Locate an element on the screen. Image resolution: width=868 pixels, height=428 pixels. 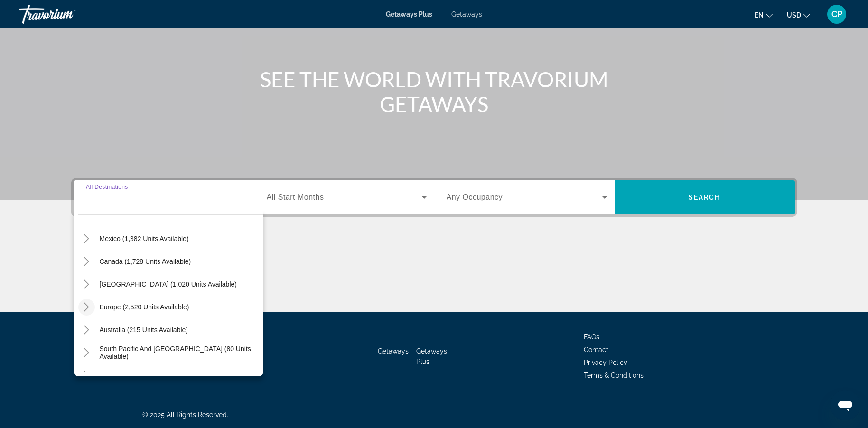
h1: SEE THE WORLD WITH TRAVORIUM GETAWAYS is located at coordinates (434, 92).